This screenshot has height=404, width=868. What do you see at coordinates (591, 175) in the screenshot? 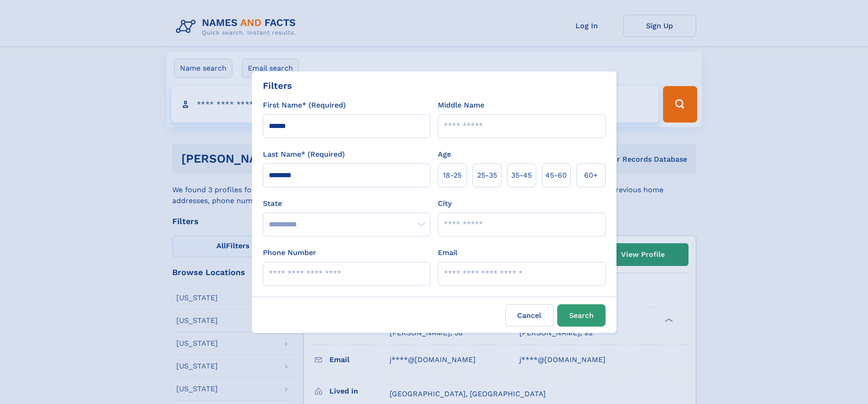
I see `span: 60+` at bounding box center [591, 175].